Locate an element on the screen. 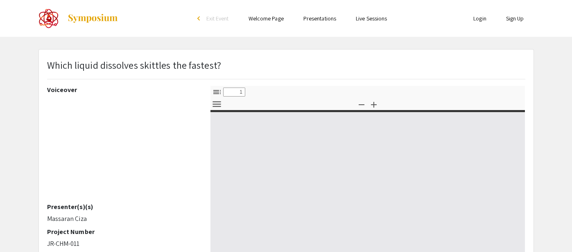 The width and height of the screenshot is (572, 252). a: Login is located at coordinates (480, 18).